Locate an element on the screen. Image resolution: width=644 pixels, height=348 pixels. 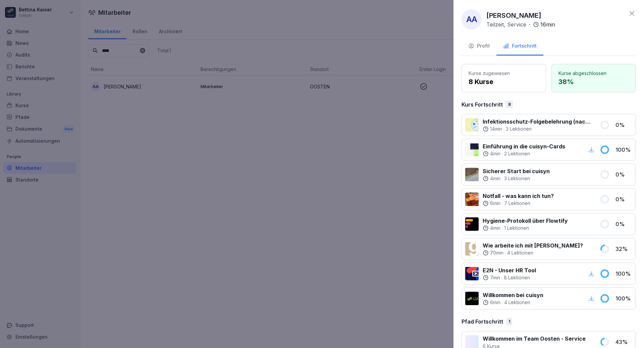
p: 38 % is located at coordinates (593, 82).